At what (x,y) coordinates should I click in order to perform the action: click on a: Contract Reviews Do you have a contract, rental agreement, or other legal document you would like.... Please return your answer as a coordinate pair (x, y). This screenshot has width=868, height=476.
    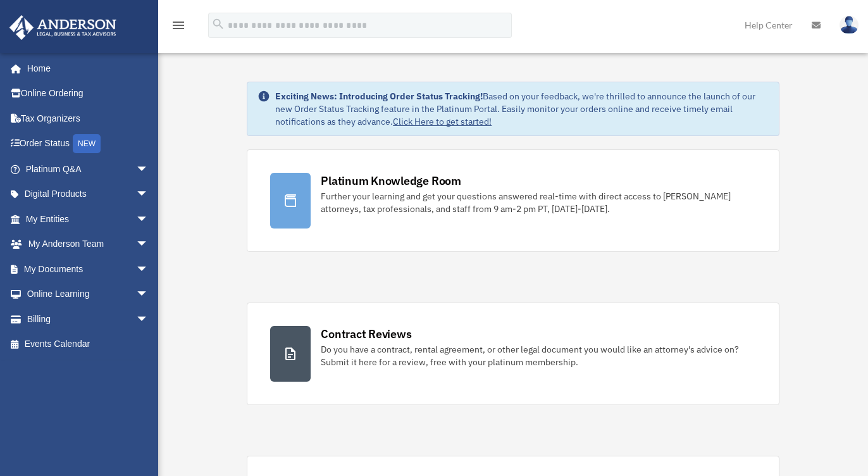
    Looking at the image, I should click on (513, 354).